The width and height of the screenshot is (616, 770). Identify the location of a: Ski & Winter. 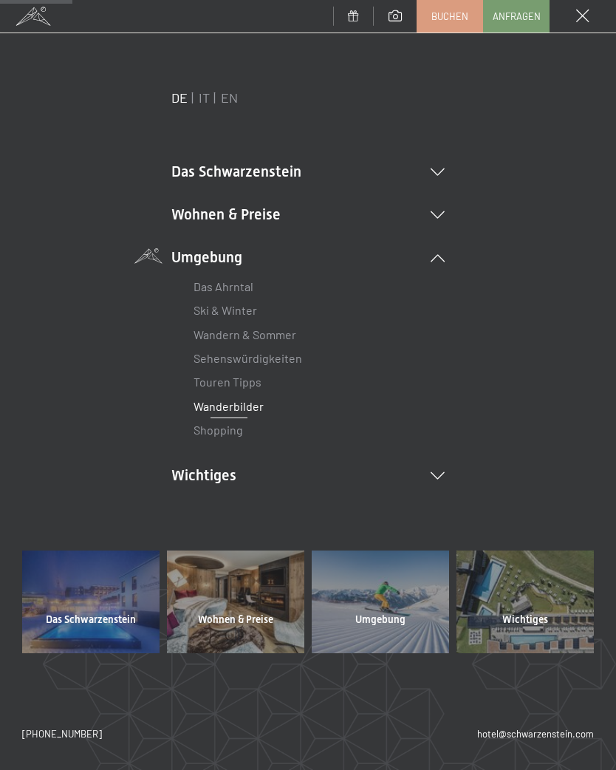
(225, 309).